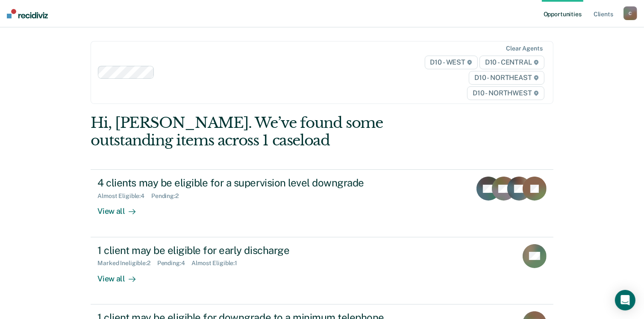 The width and height of the screenshot is (644, 319). Describe the element at coordinates (247, 182) in the screenshot. I see `div: 4 clients may be eligible for a supervision level downgrade` at that location.